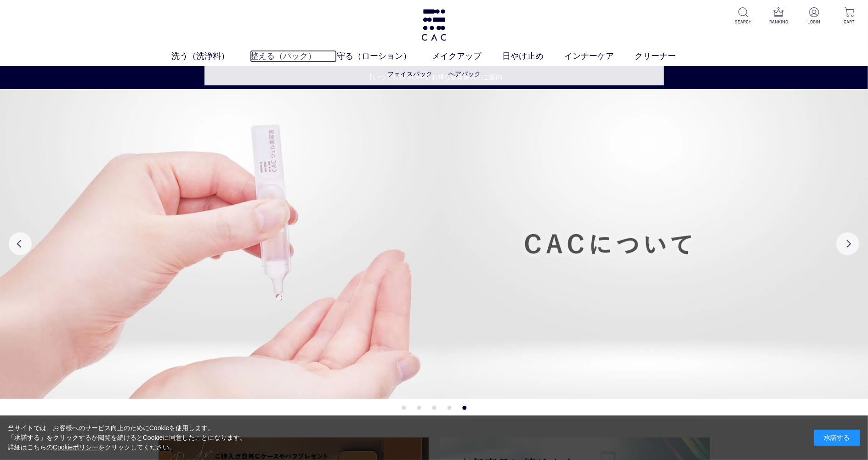 Image resolution: width=868 pixels, height=460 pixels. What do you see at coordinates (533, 56) in the screenshot?
I see `a: 日やけ止め` at bounding box center [533, 56].